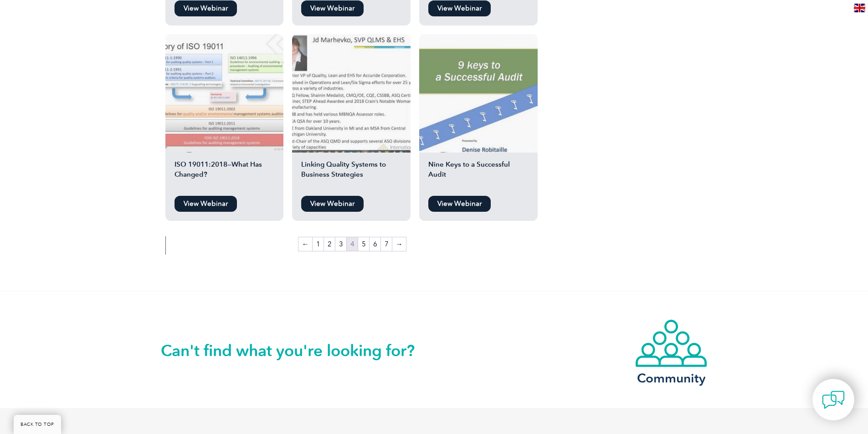  Describe the element at coordinates (225, 175) in the screenshot. I see `h2: ISO 19011:2018—What Has Changed?` at that location.